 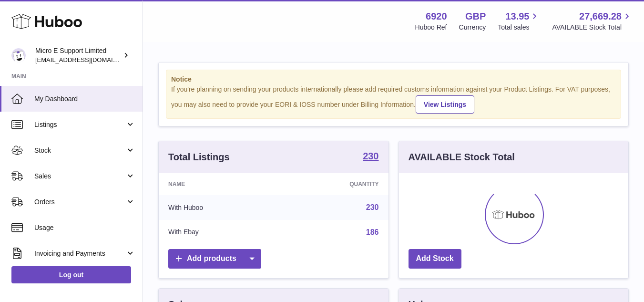 I want to click on a: View Listings, so click(x=445, y=104).